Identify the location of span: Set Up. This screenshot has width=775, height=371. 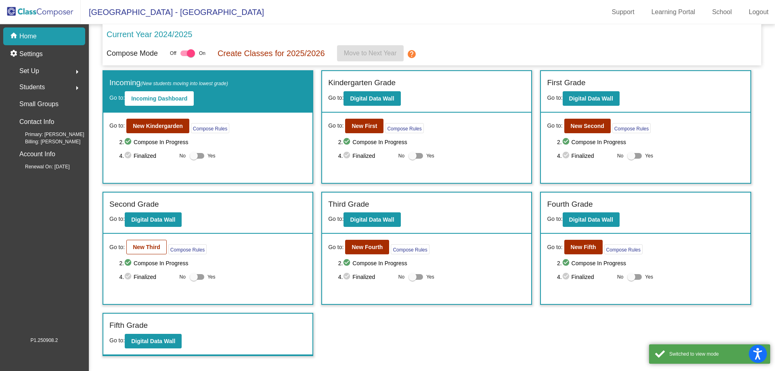
(29, 71).